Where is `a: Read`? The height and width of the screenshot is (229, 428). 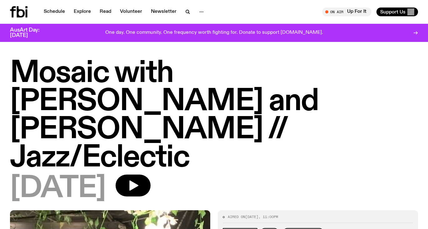
a: Read is located at coordinates (105, 12).